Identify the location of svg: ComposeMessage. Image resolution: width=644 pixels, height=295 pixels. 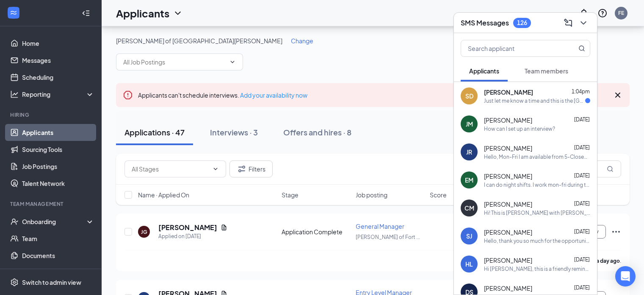
(569, 23).